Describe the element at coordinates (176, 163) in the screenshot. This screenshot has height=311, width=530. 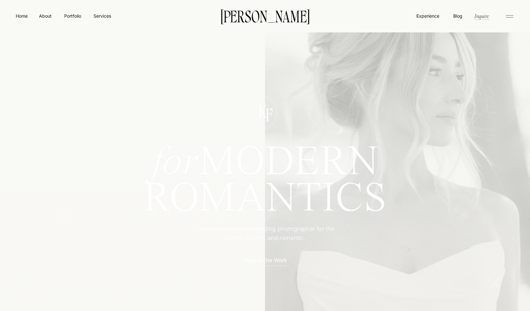
I see `i: for` at that location.